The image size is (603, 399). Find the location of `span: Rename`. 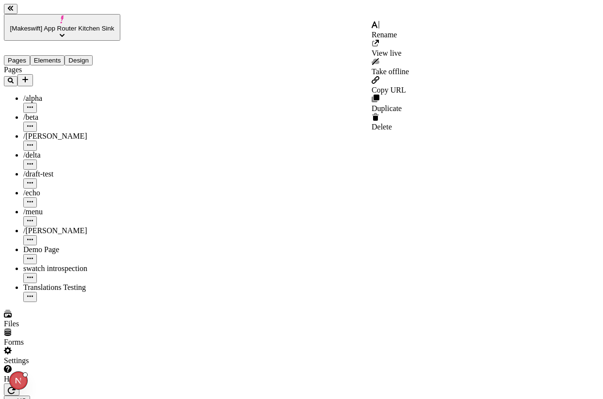

span: Rename is located at coordinates (384, 34).